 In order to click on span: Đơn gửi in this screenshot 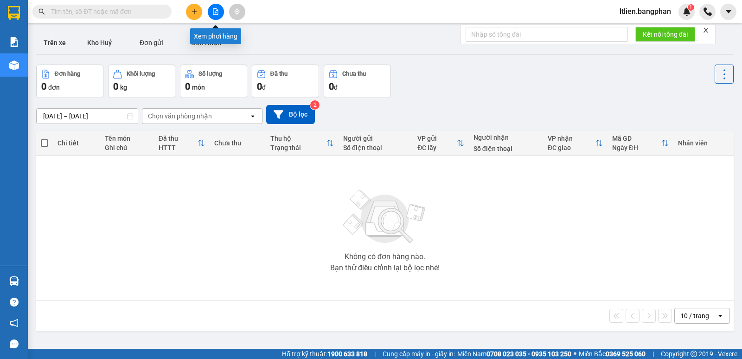, I will do `click(151, 43)`.